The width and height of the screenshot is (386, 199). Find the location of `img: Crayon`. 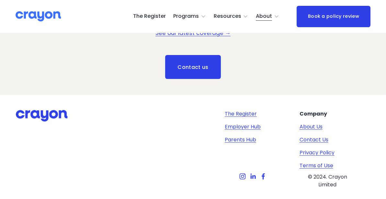

img: Crayon is located at coordinates (38, 16).